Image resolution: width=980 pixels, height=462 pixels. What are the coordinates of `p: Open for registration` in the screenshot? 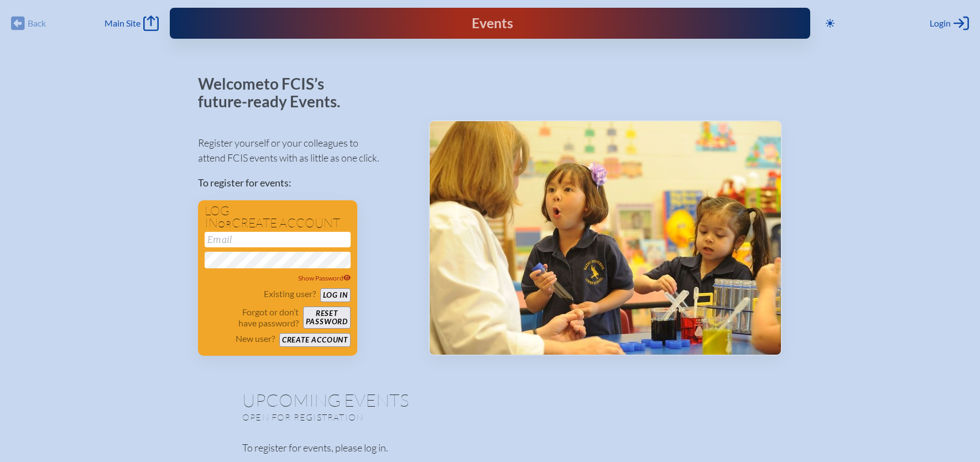 It's located at (388, 417).